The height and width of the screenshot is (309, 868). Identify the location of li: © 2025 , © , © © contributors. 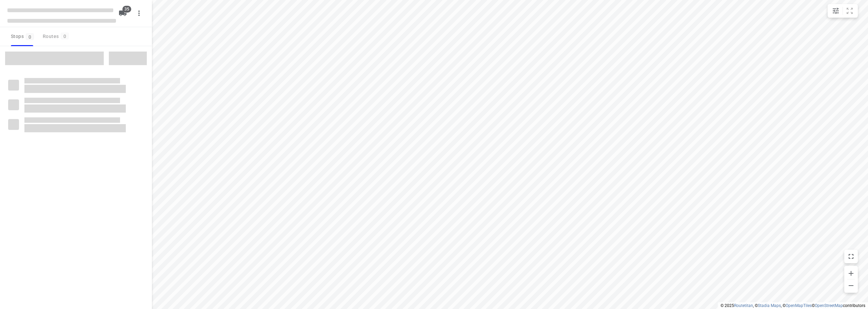
(793, 305).